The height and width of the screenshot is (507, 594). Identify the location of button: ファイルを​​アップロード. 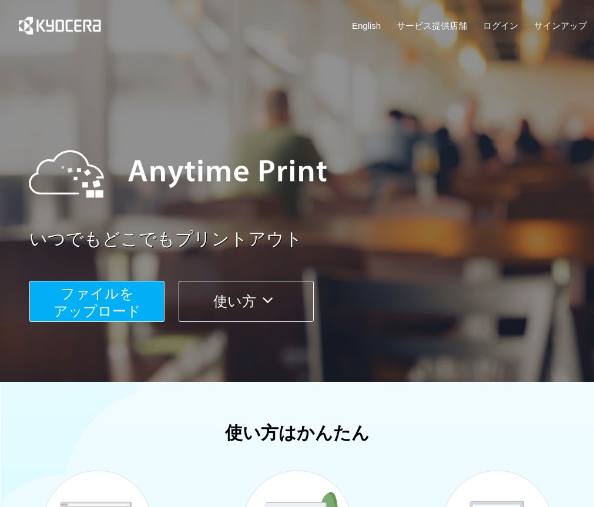
(97, 301).